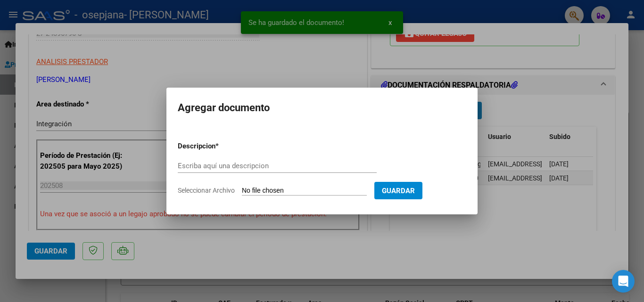  What do you see at coordinates (399, 191) in the screenshot?
I see `span: Guardar` at bounding box center [399, 191].